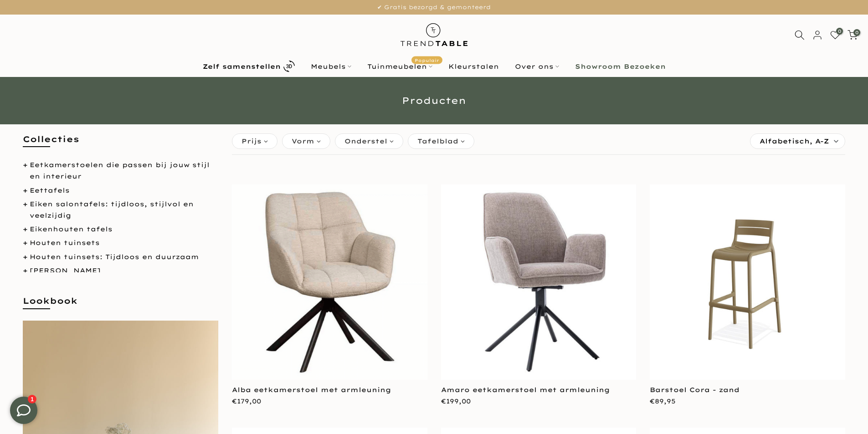 The width and height of the screenshot is (868, 434). I want to click on a: Over ons, so click(537, 67).